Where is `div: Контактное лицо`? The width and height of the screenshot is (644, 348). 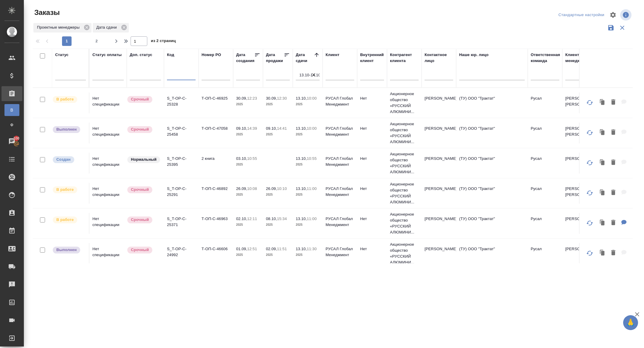
div: Контактное лицо is located at coordinates (439, 58).